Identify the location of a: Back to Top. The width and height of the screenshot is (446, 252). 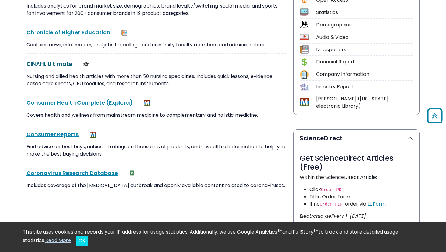
(434, 115).